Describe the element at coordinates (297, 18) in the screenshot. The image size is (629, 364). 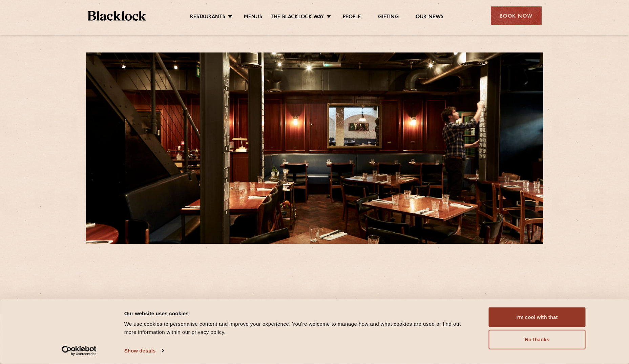
I see `a: The Blacklock Way` at that location.